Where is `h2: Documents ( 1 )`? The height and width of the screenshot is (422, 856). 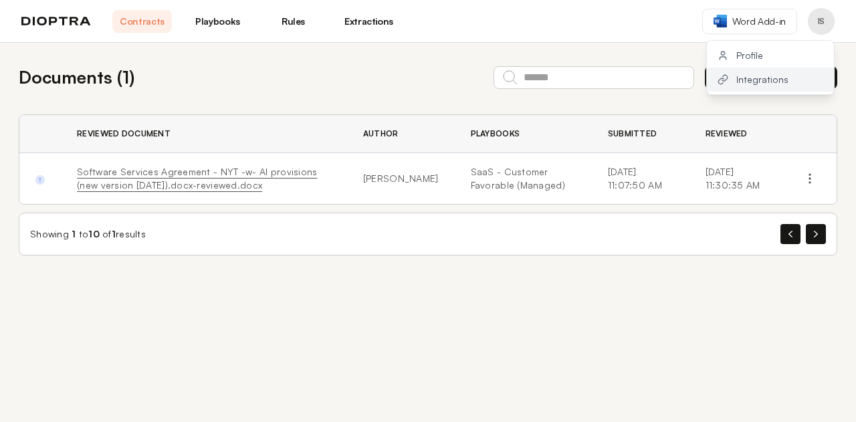 h2: Documents ( 1 ) is located at coordinates (76, 77).